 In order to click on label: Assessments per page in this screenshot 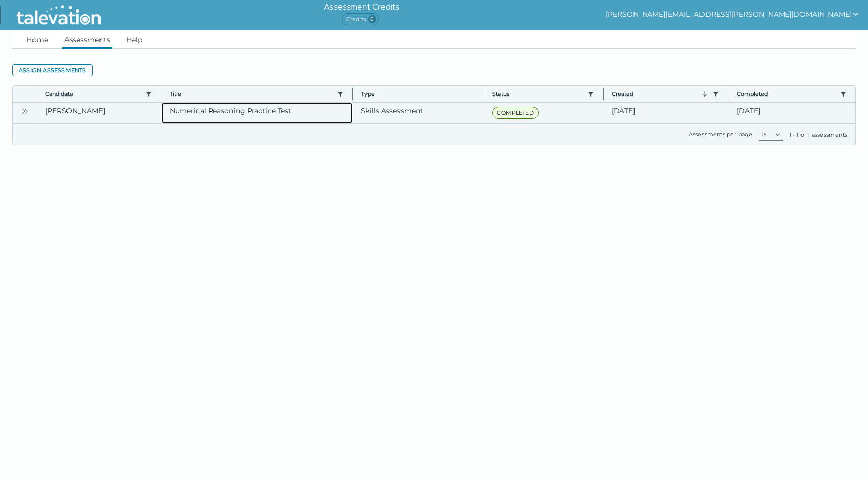, I will do `click(721, 134)`.